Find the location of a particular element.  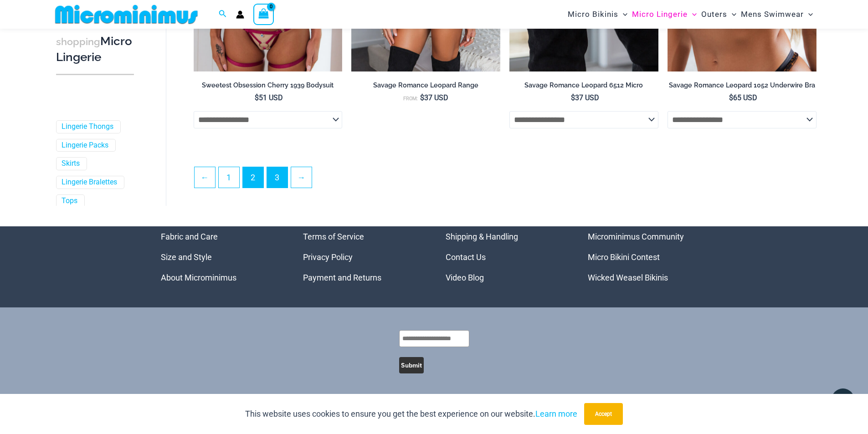

a: Fabric and Care is located at coordinates (189, 236).